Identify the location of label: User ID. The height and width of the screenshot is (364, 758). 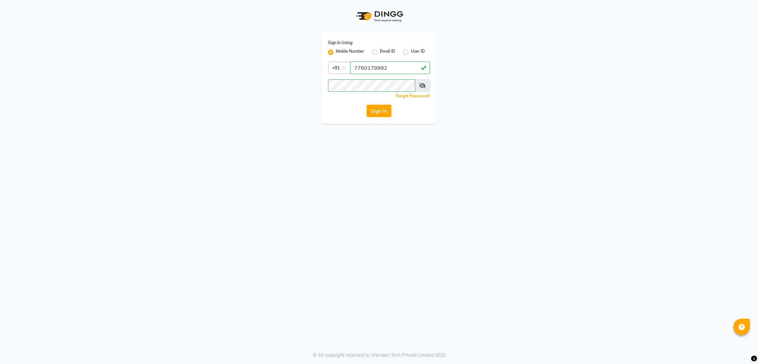
(418, 52).